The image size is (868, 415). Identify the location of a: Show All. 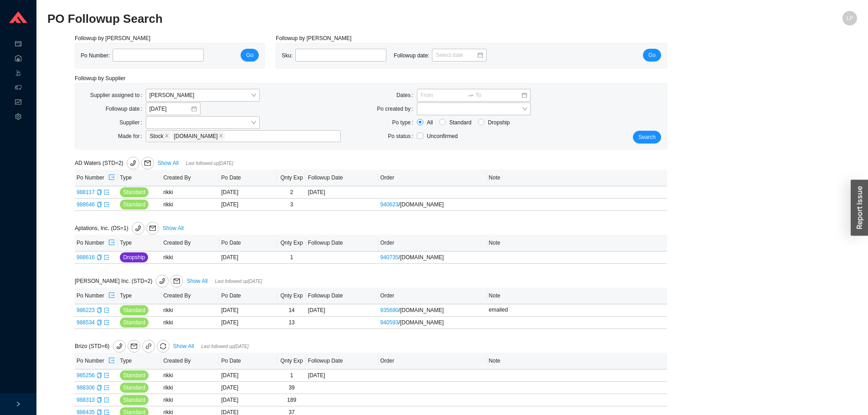
(184, 346).